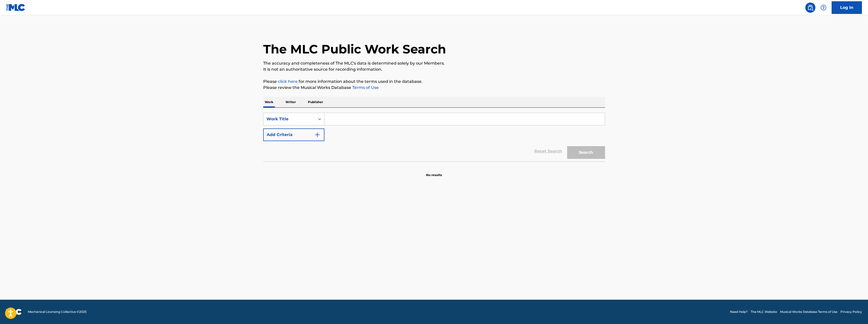 This screenshot has width=868, height=324. I want to click on p: It is not an authoritative source for recording information., so click(434, 70).